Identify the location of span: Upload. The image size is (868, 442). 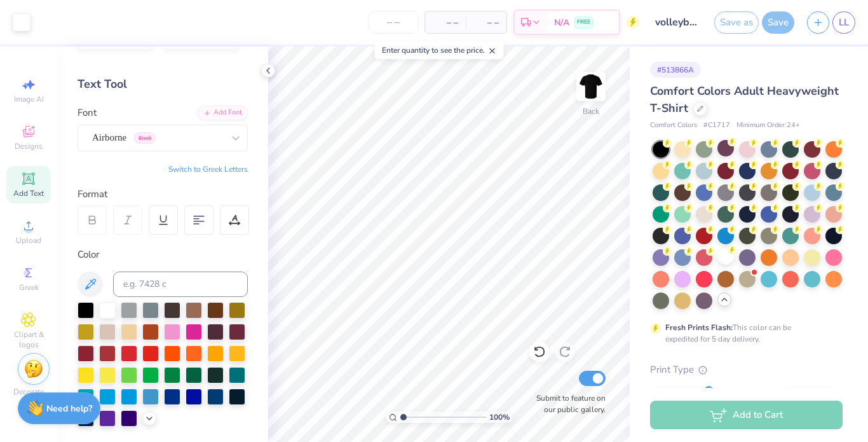
(29, 240).